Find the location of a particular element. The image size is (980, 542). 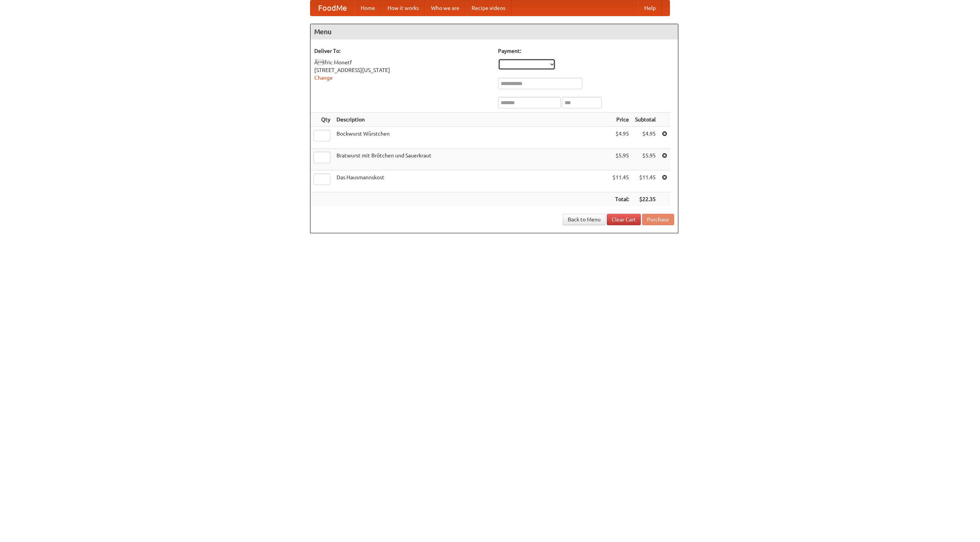

a: FoodMe is located at coordinates (332, 8).